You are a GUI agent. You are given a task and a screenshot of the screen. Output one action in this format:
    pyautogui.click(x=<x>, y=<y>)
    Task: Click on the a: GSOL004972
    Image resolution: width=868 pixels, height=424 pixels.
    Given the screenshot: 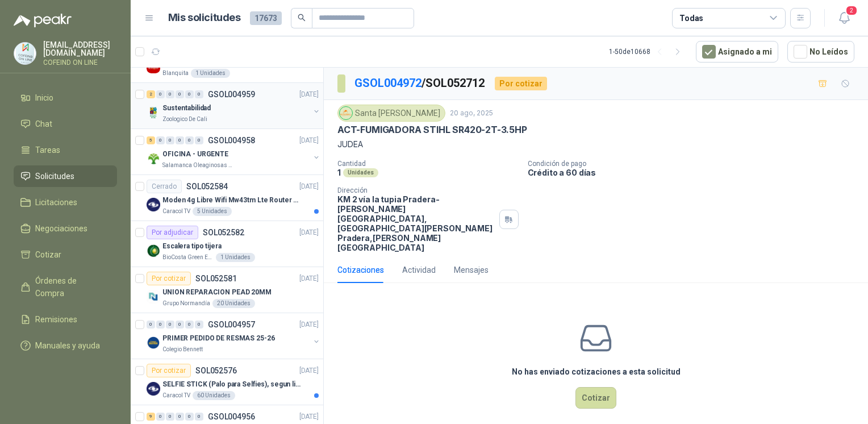 What is the action you would take?
    pyautogui.click(x=388, y=83)
    